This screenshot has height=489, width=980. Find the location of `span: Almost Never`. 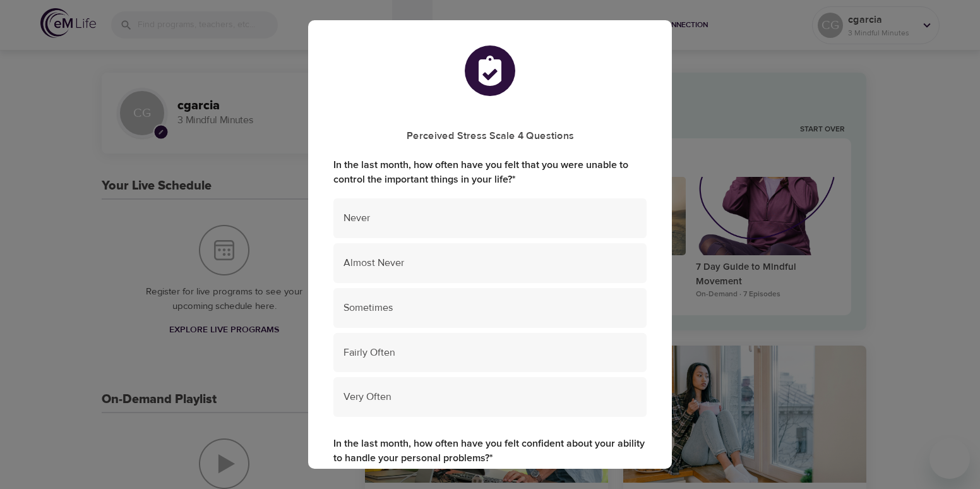

span: Almost Never is located at coordinates (490, 263).